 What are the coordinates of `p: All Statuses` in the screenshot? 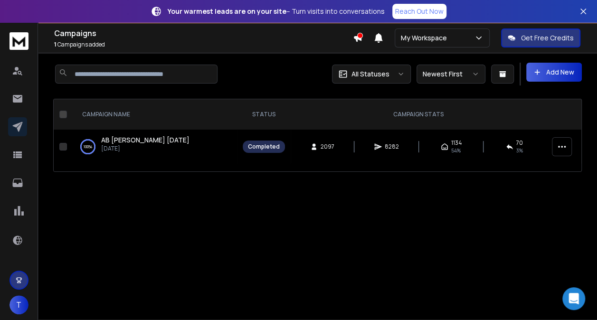 It's located at (371, 74).